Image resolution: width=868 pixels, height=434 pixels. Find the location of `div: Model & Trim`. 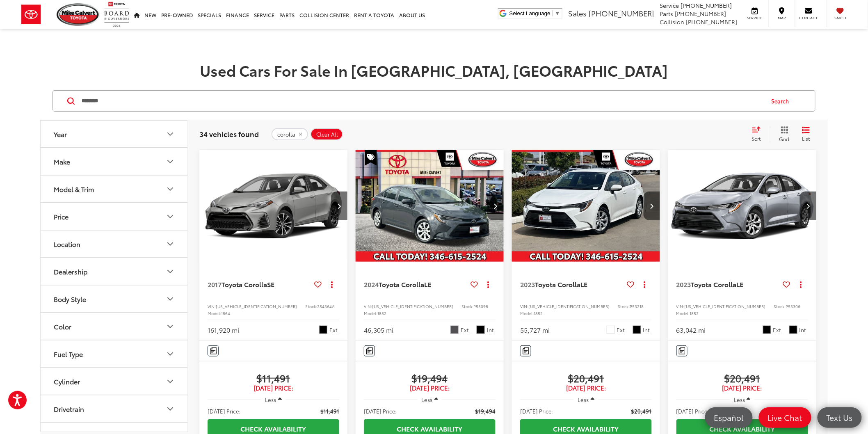

div: Model & Trim is located at coordinates (74, 189).